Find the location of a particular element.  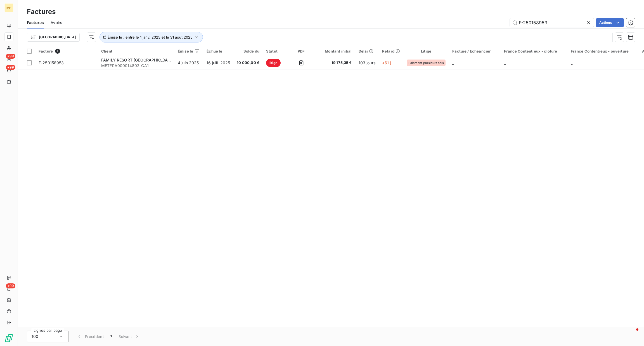

span: F-250158953 is located at coordinates (51, 63).